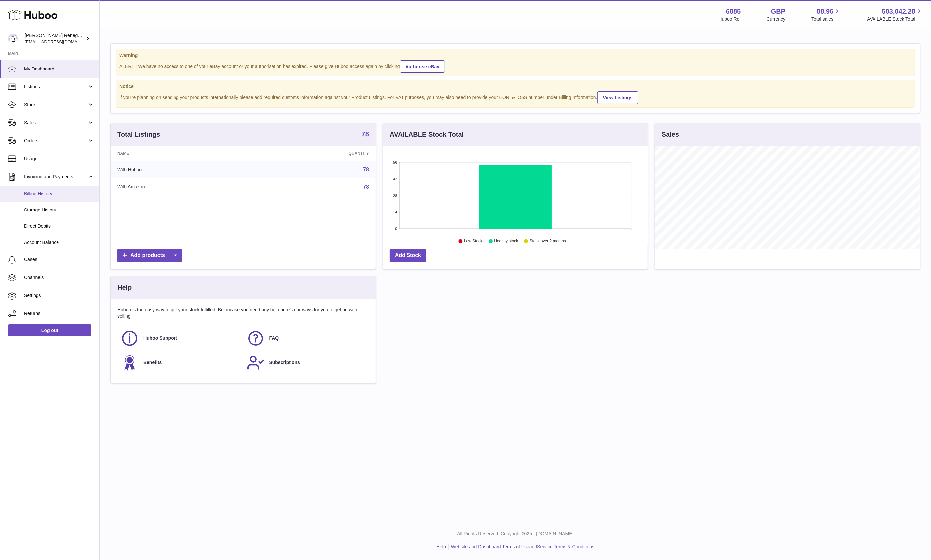 Image resolution: width=931 pixels, height=560 pixels. Describe the element at coordinates (138, 134) in the screenshot. I see `h3: Total Listings` at that location.